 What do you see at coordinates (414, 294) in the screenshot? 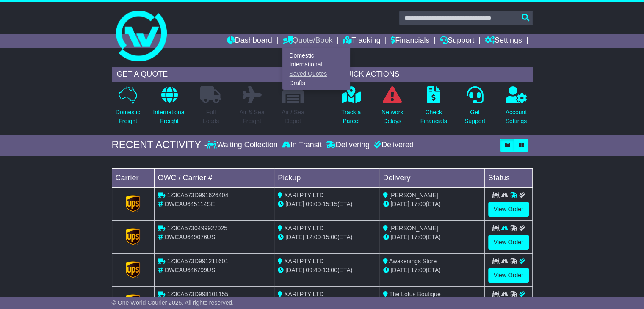
I see `span: The Lotus Boutique` at bounding box center [414, 294].